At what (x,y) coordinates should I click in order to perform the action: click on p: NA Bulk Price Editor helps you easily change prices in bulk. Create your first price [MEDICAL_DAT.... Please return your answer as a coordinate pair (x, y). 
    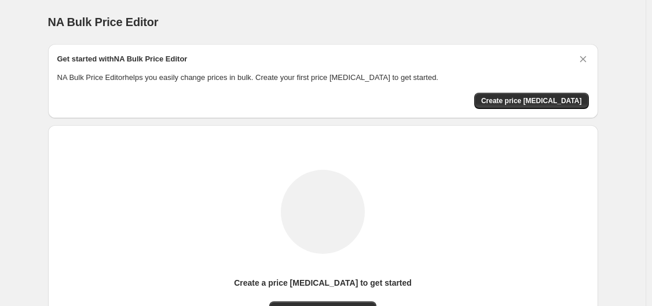
    Looking at the image, I should click on (323, 78).